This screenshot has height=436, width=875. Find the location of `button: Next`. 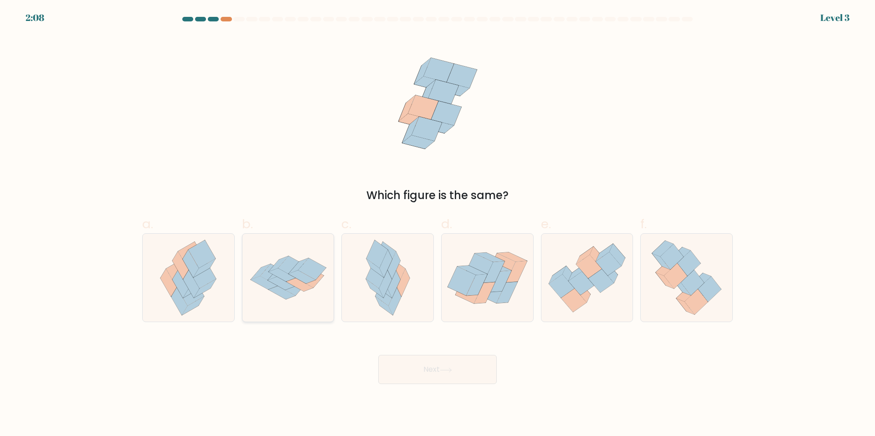

button: Next is located at coordinates (438, 370).